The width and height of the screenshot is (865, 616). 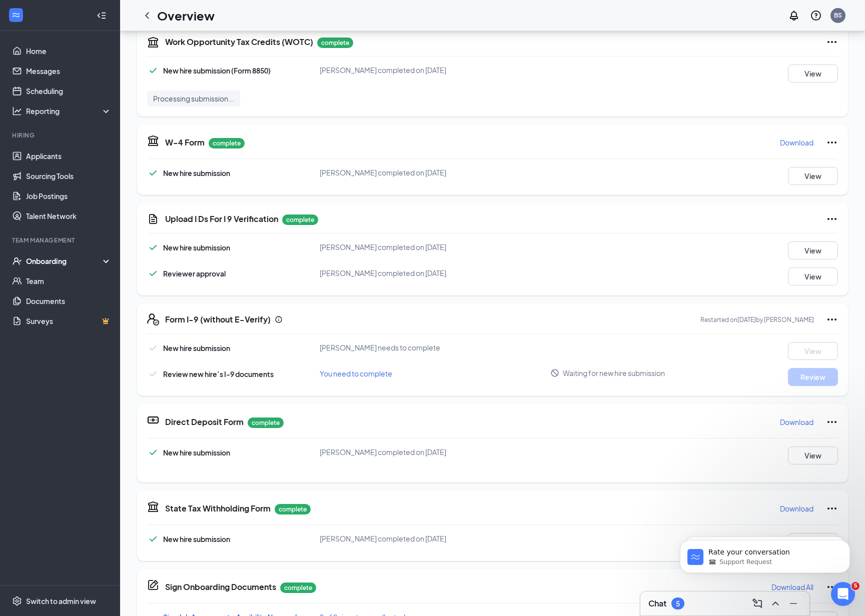 What do you see at coordinates (217, 71) in the screenshot?
I see `span: New hire submission (Form 8850)` at bounding box center [217, 71].